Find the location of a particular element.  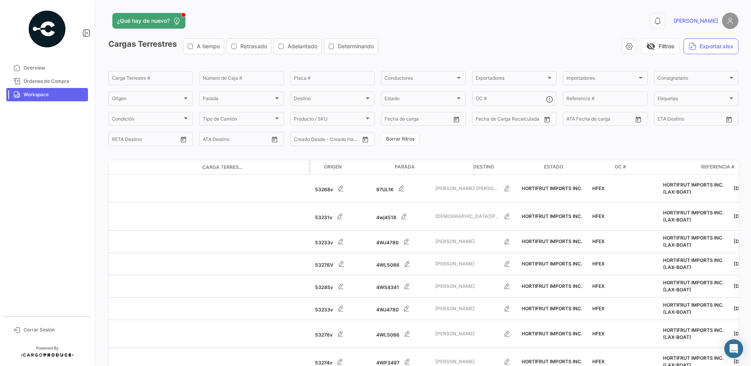

h3: Cargas Terrestres is located at coordinates (244, 46).